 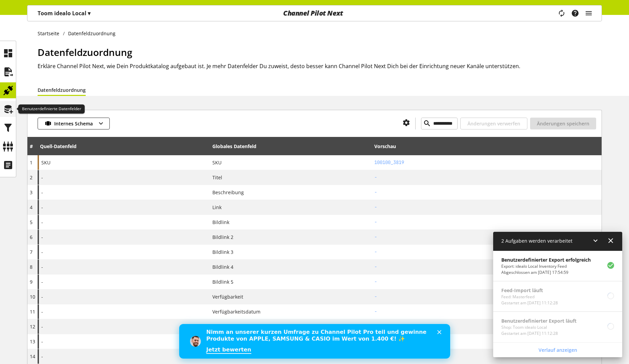 I want to click on a: Jetzt bewerten, so click(x=49, y=26).